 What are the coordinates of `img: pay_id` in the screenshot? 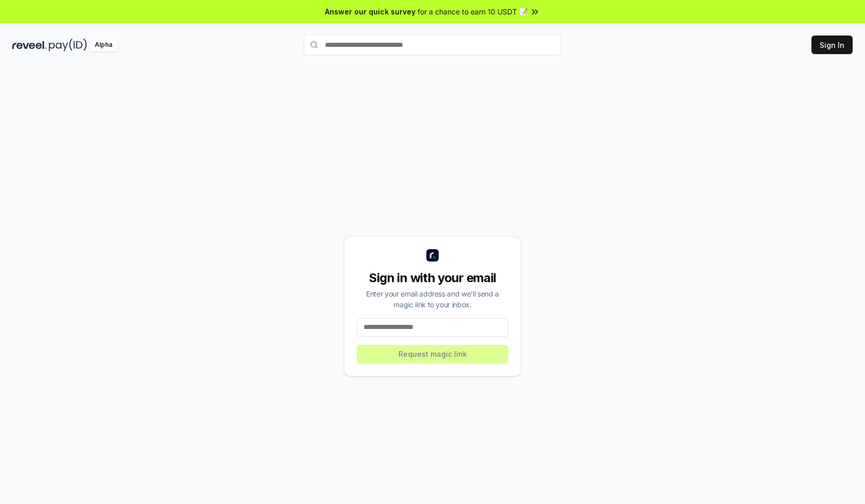 It's located at (68, 45).